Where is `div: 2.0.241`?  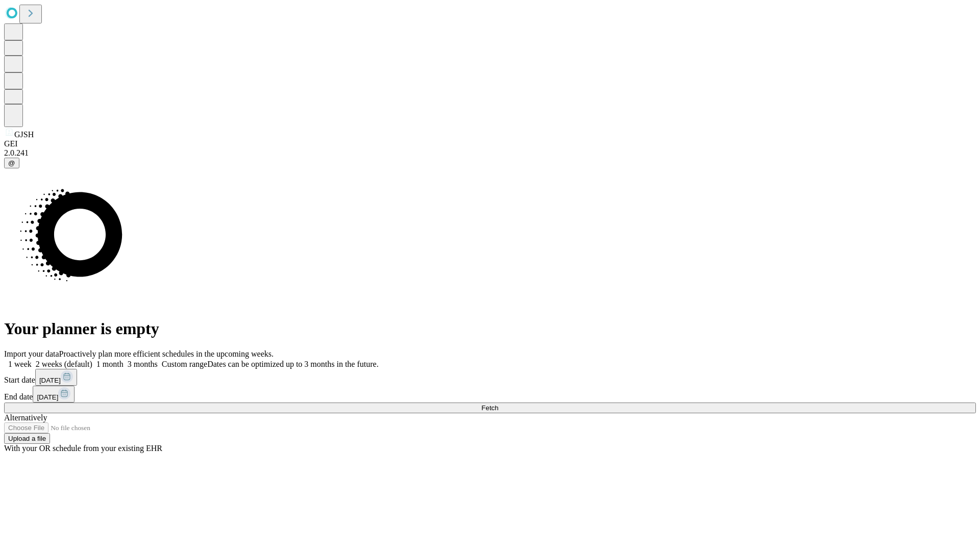 div: 2.0.241 is located at coordinates (490, 153).